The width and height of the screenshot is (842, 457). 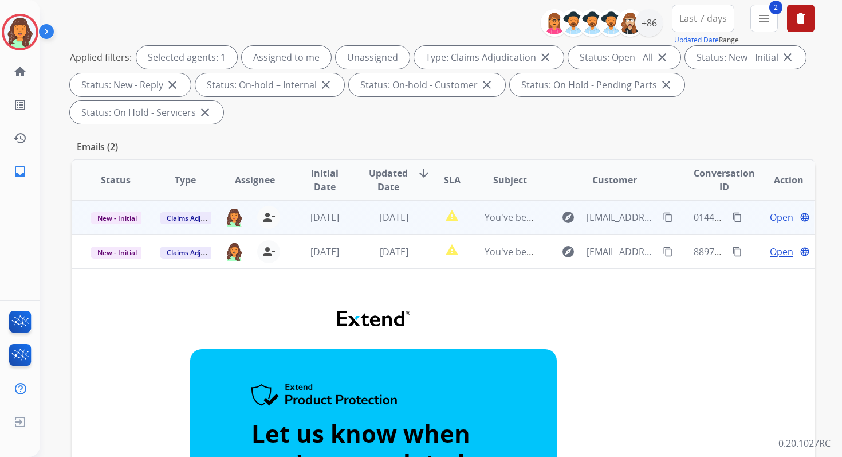 What do you see at coordinates (116, 180) in the screenshot?
I see `span: Status` at bounding box center [116, 180].